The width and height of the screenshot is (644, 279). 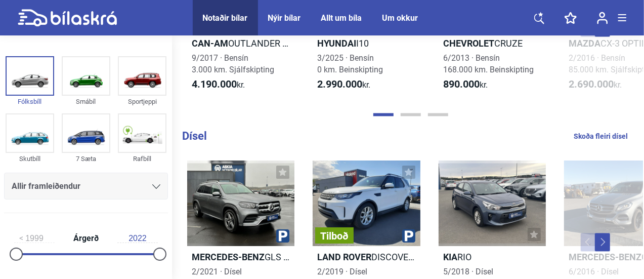 I want to click on div: Rafbíll, so click(x=142, y=159).